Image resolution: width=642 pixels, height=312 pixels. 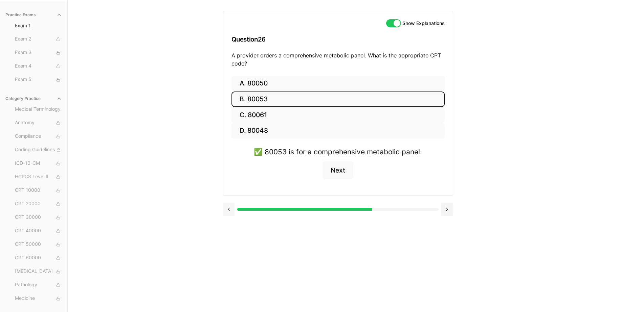 What do you see at coordinates (338, 60) in the screenshot?
I see `p: A provider orders a comprehensive metabolic panel. What is the appropriate CPT code?` at bounding box center [338, 60].